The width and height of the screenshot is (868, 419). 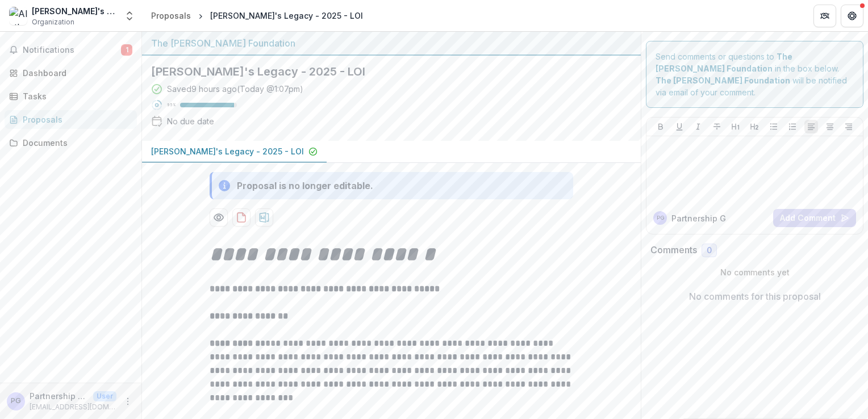 What do you see at coordinates (104, 397) in the screenshot?
I see `p: User` at bounding box center [104, 397].